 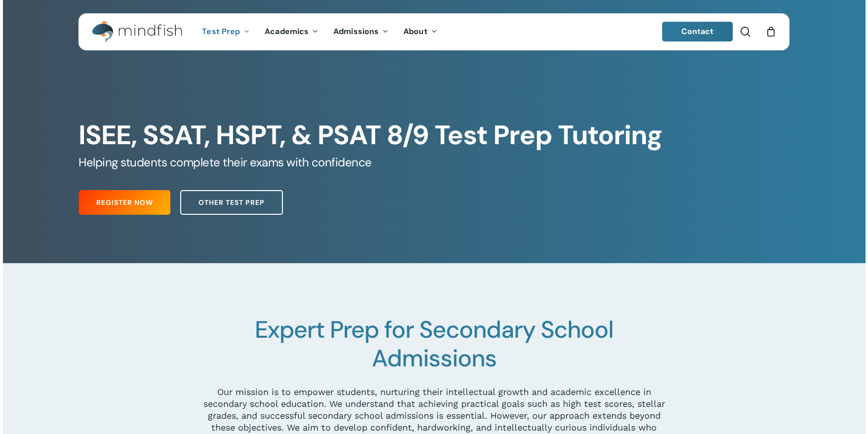 What do you see at coordinates (434, 162) in the screenshot?
I see `h5: Helping students complete their exams with confidence` at bounding box center [434, 162].